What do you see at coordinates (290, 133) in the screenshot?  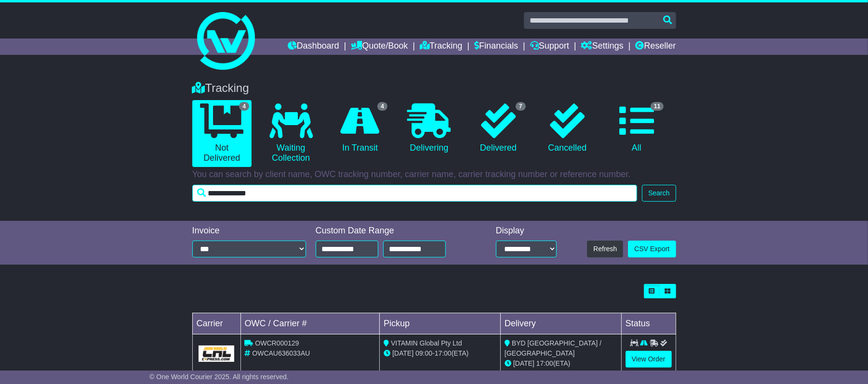 I see `a: Waiting Collection` at bounding box center [290, 133].